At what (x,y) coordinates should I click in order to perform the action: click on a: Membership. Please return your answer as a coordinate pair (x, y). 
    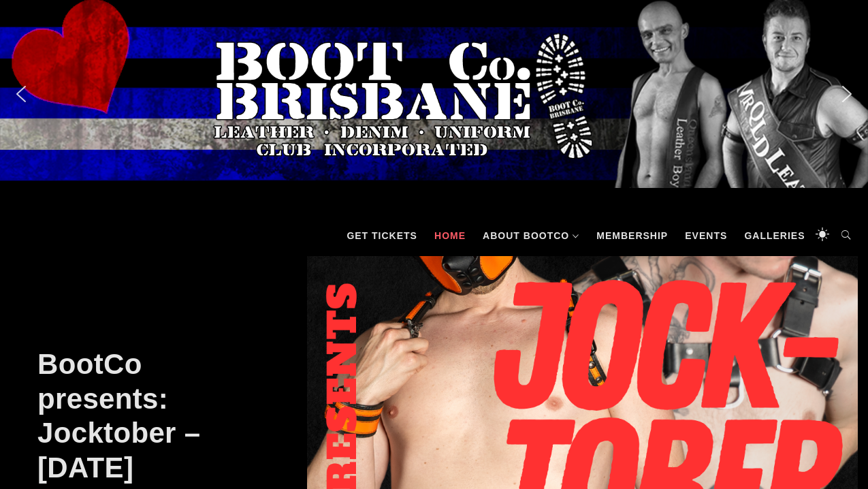
    Looking at the image, I should click on (632, 236).